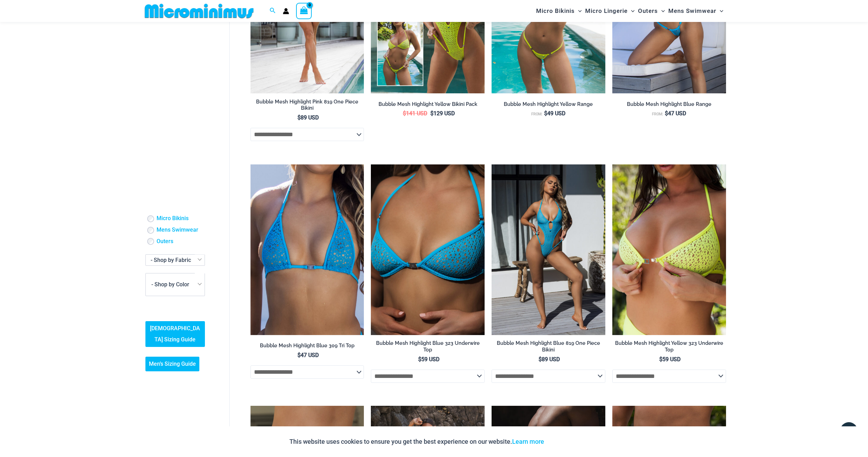  Describe the element at coordinates (428, 250) in the screenshot. I see `a: Bubble Mesh Highlight Blue 323 Underwire Top 01Bubble Mesh Highlight Blue 323 Underwire Top 421 M...` at that location.